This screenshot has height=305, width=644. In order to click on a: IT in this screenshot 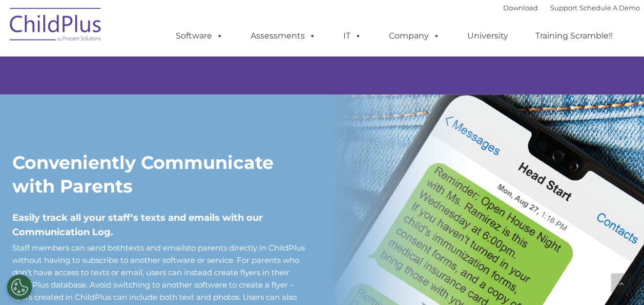, I will do `click(352, 36)`.